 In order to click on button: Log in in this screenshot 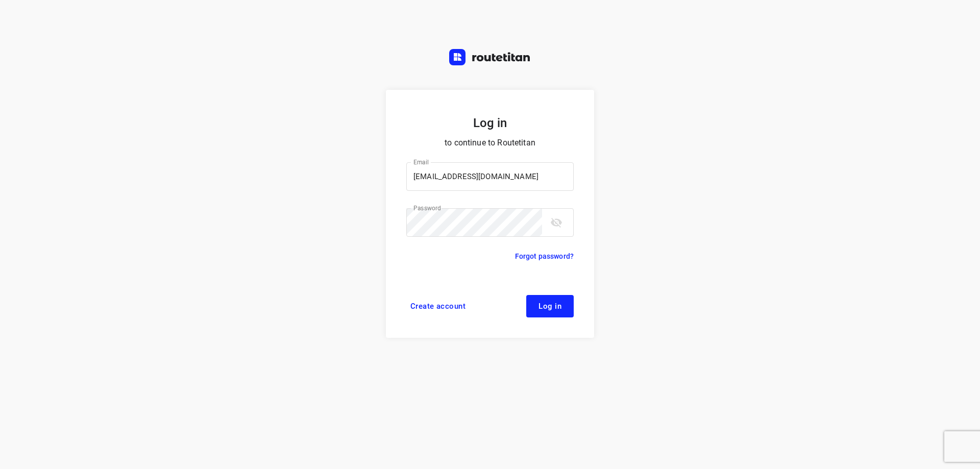, I will do `click(549, 306)`.